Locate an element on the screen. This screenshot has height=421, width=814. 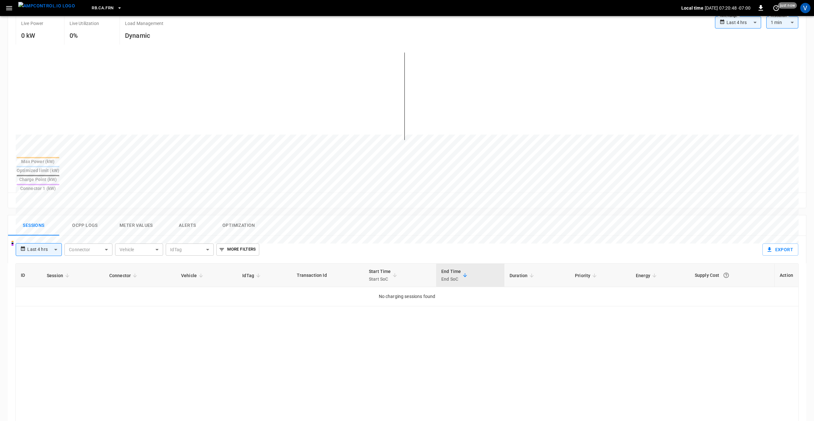
div: 1 min is located at coordinates (783, 22).